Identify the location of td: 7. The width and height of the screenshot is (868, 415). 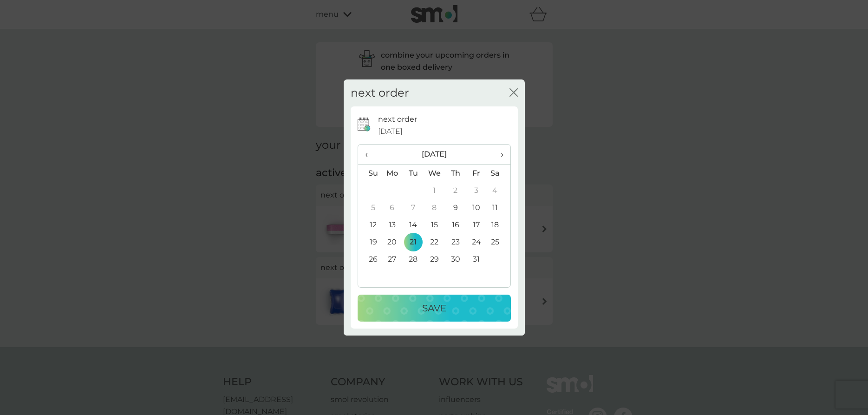
(413, 207).